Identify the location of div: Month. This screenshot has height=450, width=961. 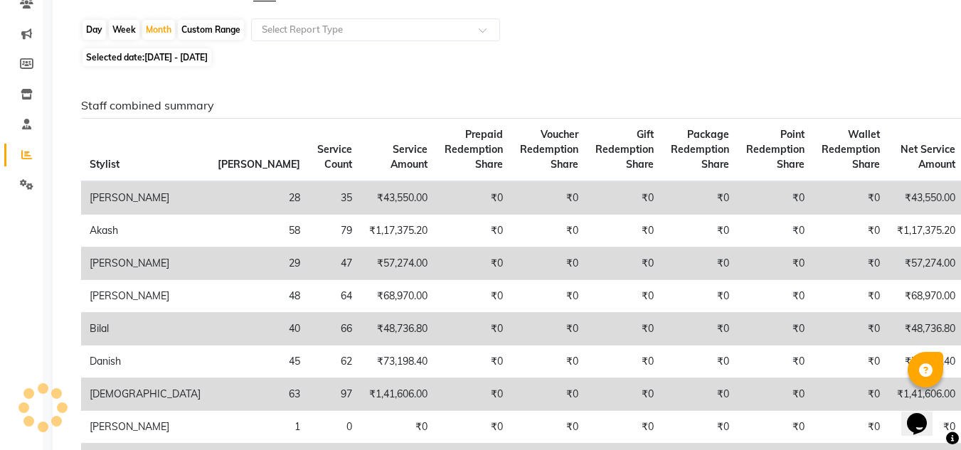
(159, 30).